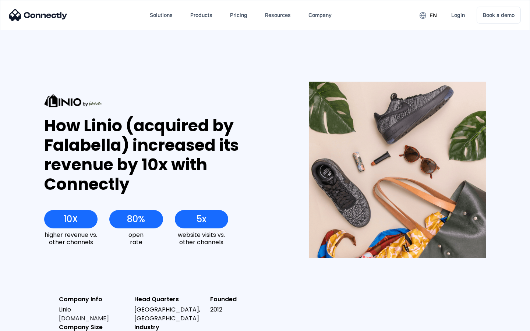  I want to click on div: open rate, so click(136, 238).